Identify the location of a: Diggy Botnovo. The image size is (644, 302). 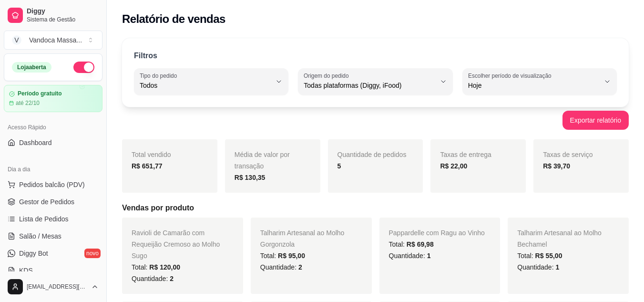
(53, 253).